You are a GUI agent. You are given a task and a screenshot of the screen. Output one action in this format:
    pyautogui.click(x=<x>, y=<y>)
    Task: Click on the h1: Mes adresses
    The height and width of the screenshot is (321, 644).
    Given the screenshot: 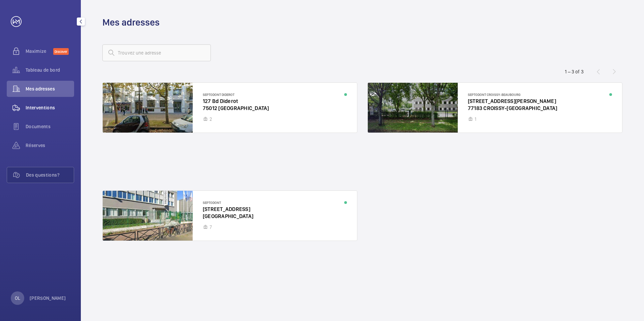 What is the action you would take?
    pyautogui.click(x=131, y=22)
    